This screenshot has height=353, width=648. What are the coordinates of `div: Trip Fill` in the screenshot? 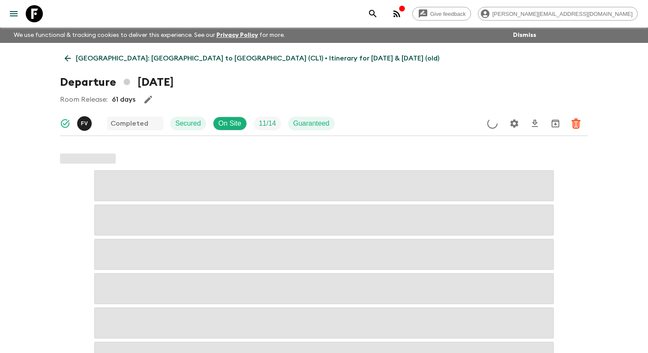 It's located at (268, 123).